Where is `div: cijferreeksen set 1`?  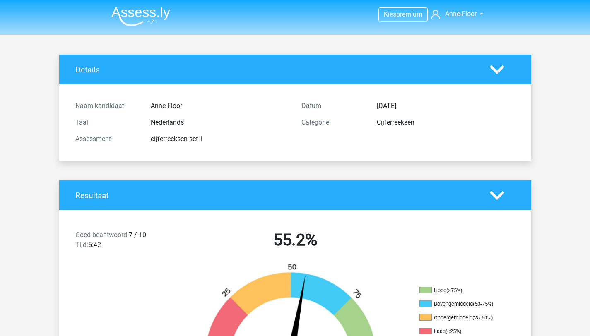 div: cijferreeksen set 1 is located at coordinates (220, 139).